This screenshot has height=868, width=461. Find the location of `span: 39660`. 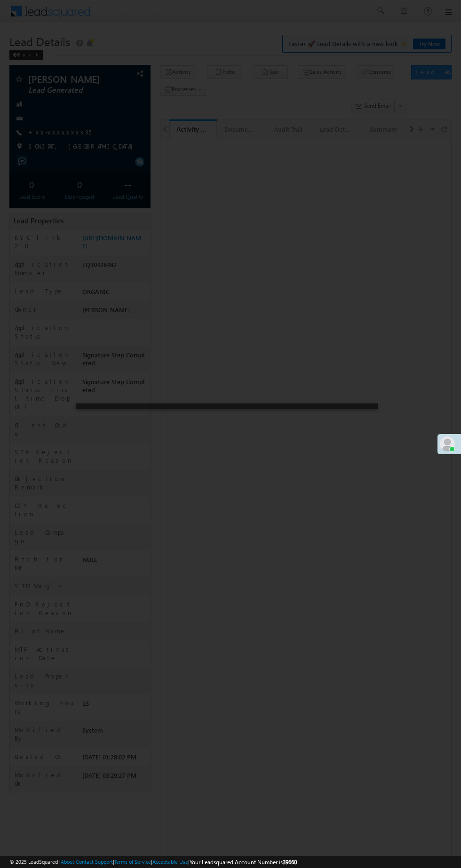

span: 39660 is located at coordinates (290, 862).